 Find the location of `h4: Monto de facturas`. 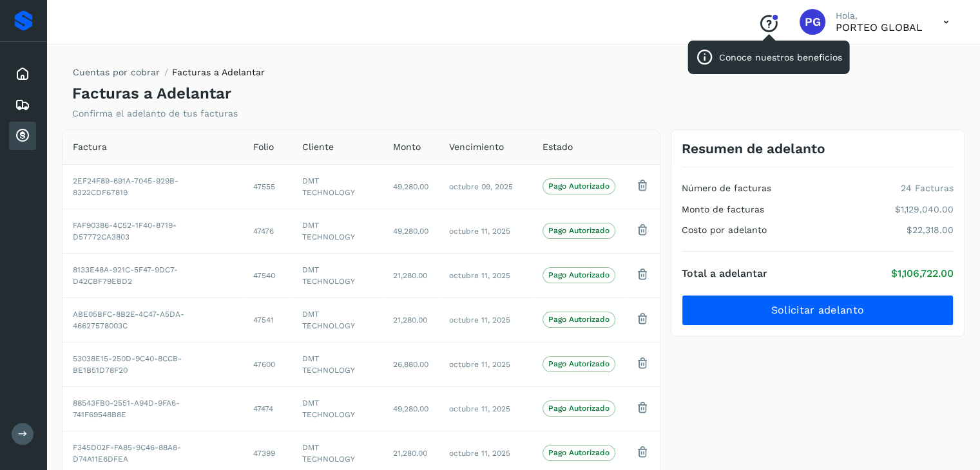

h4: Monto de facturas is located at coordinates (723, 209).